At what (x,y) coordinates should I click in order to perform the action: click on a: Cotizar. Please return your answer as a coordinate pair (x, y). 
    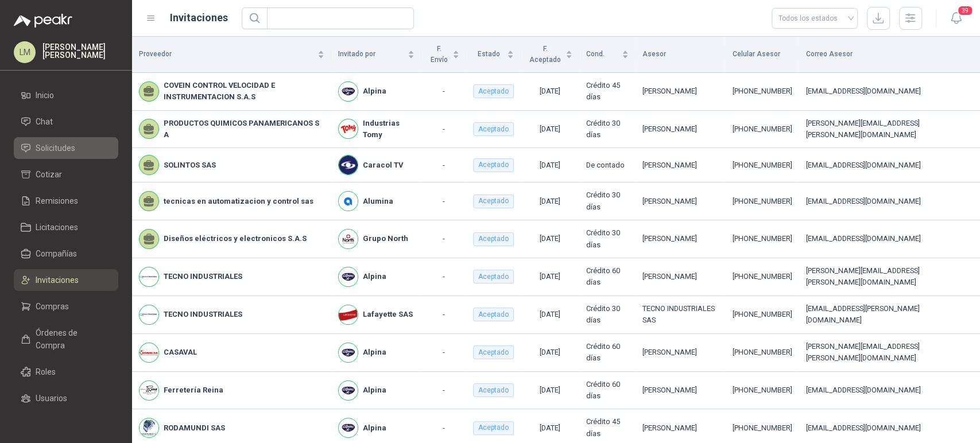
    Looking at the image, I should click on (66, 174).